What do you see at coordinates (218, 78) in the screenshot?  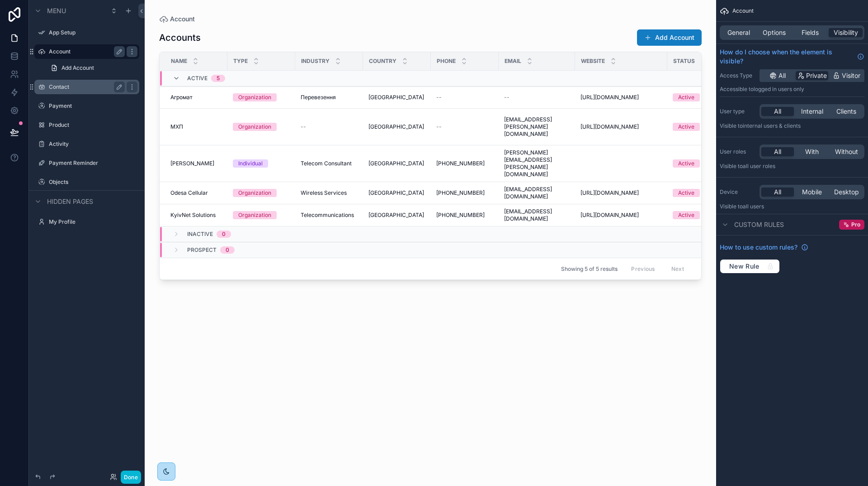 I see `div: 5` at bounding box center [218, 78].